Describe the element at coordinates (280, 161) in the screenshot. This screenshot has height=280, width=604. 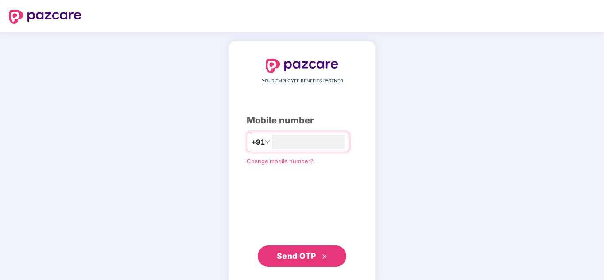
I see `span: Change mobile number?` at that location.